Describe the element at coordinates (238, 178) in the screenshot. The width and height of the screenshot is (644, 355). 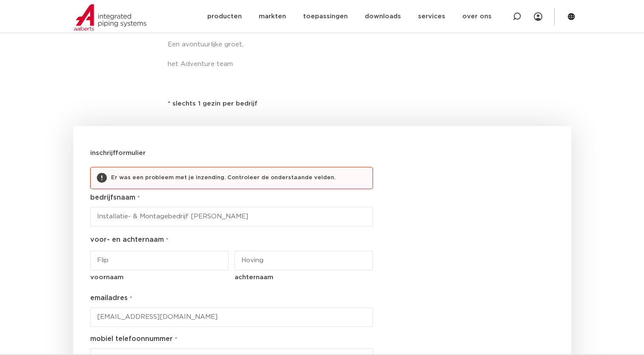
I see `h2: Er was een probleem met je inzending. Controleer de onderstaande velden.` at that location.